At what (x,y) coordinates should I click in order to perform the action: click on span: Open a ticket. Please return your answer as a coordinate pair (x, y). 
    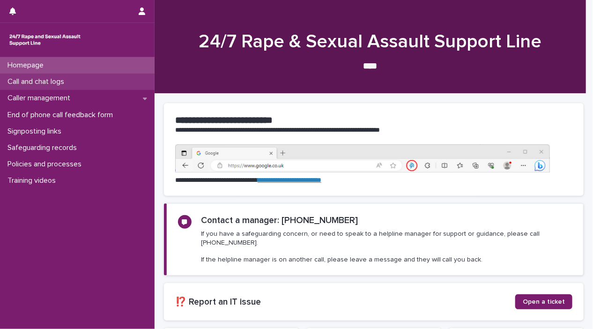
    Looking at the image, I should click on (544, 302).